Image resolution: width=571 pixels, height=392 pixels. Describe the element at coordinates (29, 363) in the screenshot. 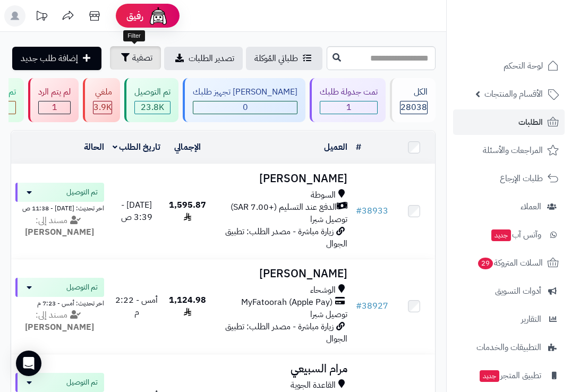

I see `div: Open Intercom Messenger` at that location.